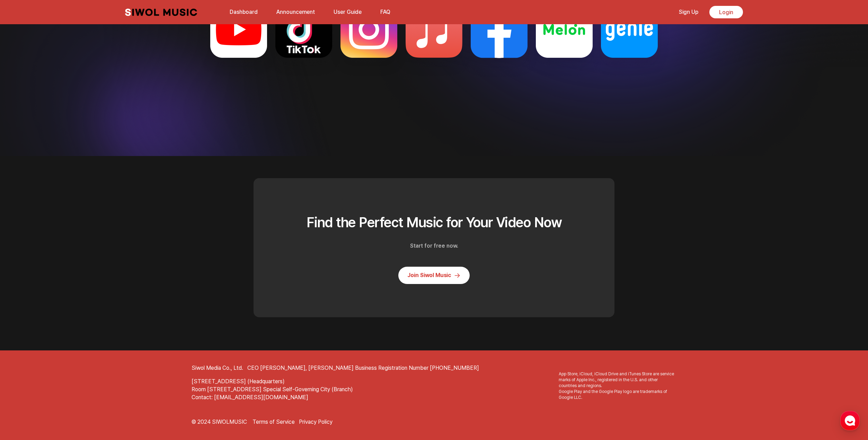 The height and width of the screenshot is (440, 868). Describe the element at coordinates (385, 12) in the screenshot. I see `button: FAQ` at that location.